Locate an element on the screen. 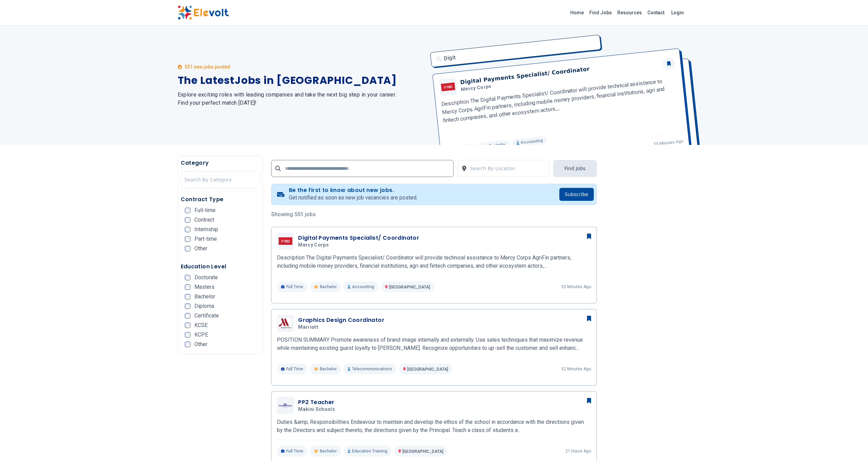  span: Diploma is located at coordinates (204, 307).